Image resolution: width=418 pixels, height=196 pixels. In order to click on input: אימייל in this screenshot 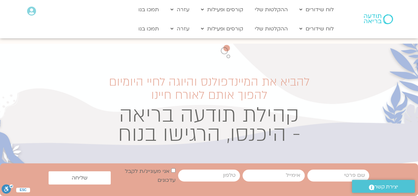, I will do `click(274, 175)`.